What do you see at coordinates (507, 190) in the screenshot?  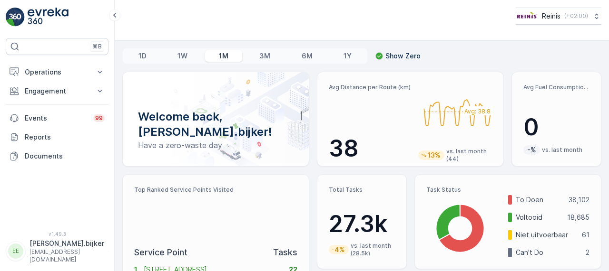 I see `p: Task Status` at bounding box center [507, 190].